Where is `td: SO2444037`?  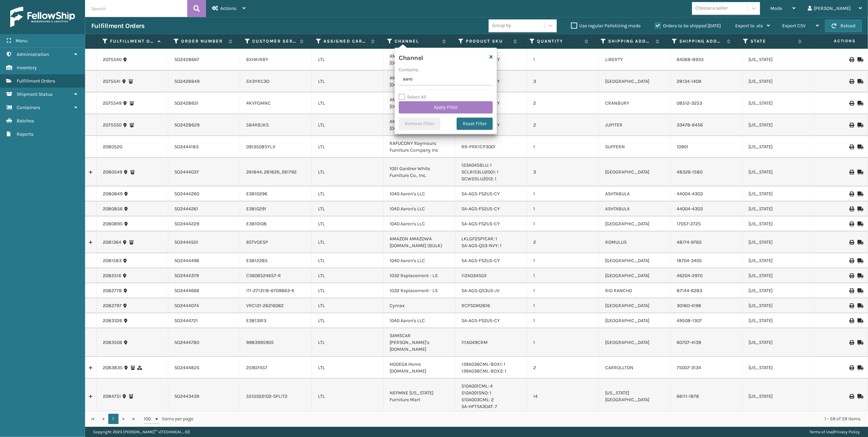 td: SO2444037 is located at coordinates (204, 172).